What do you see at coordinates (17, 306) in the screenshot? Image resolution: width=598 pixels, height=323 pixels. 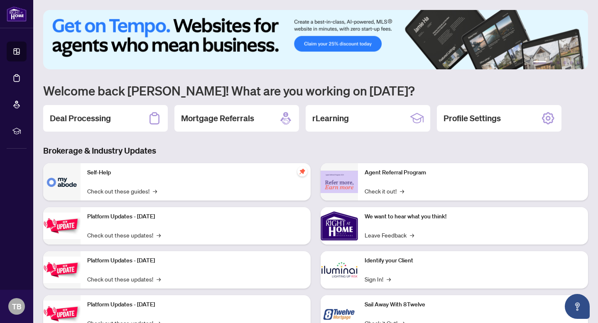 I see `span: TB` at bounding box center [17, 306].